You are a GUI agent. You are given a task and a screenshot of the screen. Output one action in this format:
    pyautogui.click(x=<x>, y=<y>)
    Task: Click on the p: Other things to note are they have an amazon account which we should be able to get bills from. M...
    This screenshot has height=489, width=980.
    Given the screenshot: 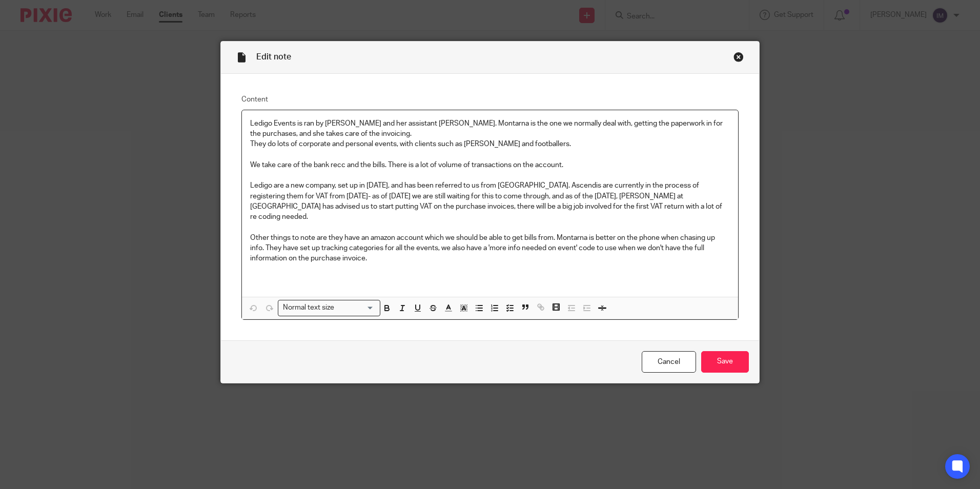 What is the action you would take?
    pyautogui.click(x=490, y=248)
    